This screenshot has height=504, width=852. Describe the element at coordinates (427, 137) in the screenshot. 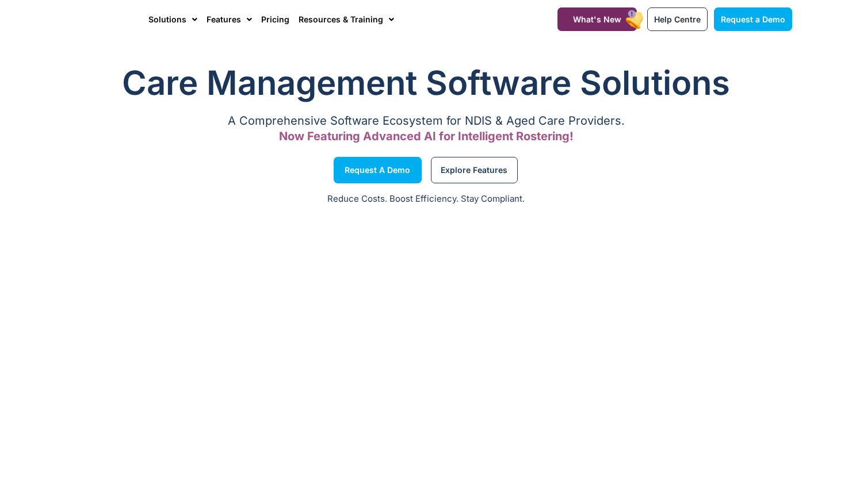

I see `span: Now Featuring Advanced AI for Intelligent Rostering!` at that location.